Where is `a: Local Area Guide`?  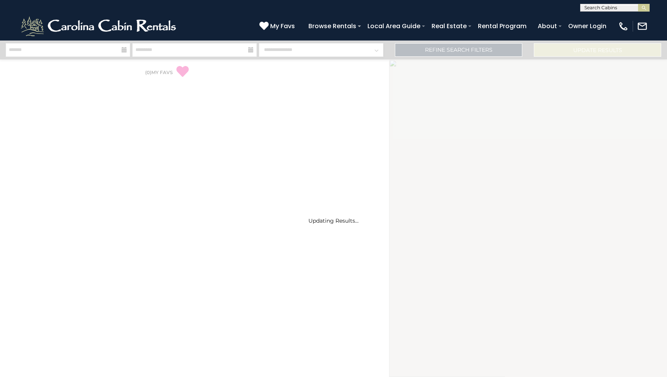
a: Local Area Guide is located at coordinates (394, 26).